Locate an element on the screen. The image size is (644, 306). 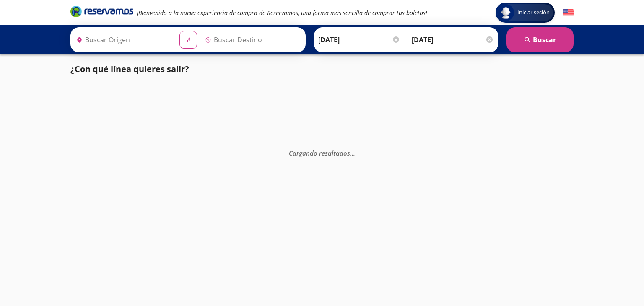
input: Elegir Fecha is located at coordinates (359, 40).